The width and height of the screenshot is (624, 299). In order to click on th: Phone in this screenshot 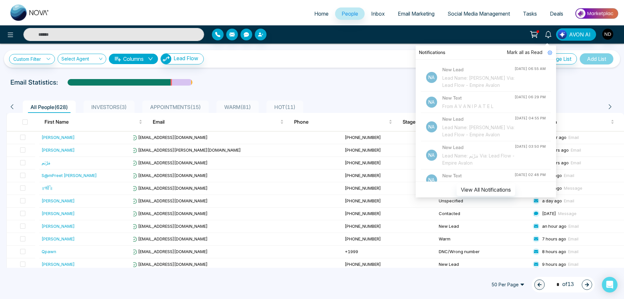, I will do `click(343, 122)`.